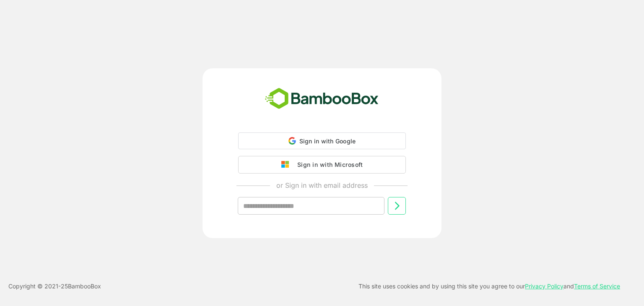 Image resolution: width=644 pixels, height=306 pixels. Describe the element at coordinates (489, 286) in the screenshot. I see `p: This site uses cookies and by using this site you agree to our and` at that location.